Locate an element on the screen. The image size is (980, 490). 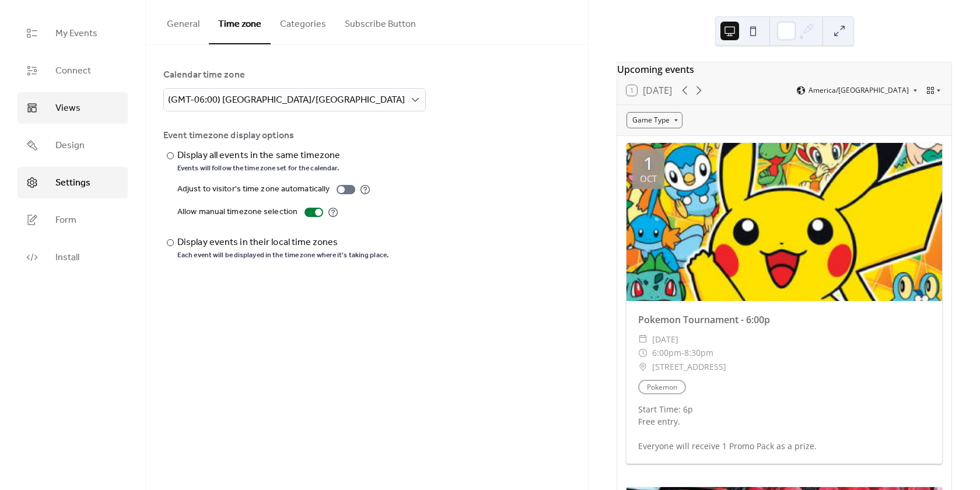
a: My Events is located at coordinates (73, 33).